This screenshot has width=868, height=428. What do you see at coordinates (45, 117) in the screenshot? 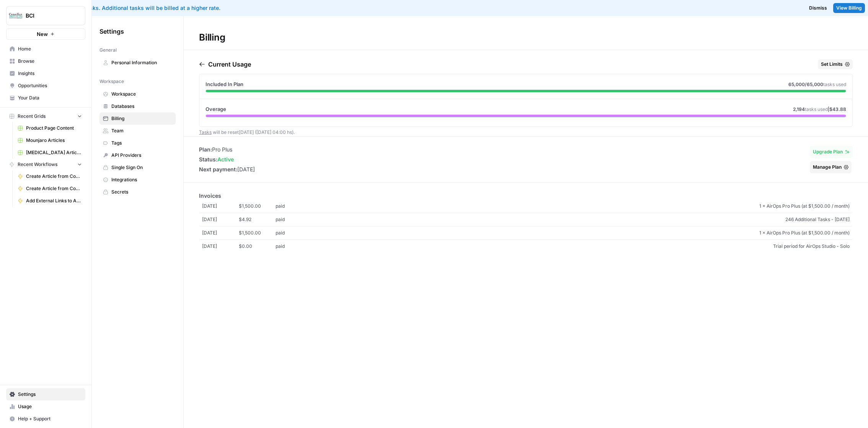
I see `button: Recent Grids` at bounding box center [45, 117].